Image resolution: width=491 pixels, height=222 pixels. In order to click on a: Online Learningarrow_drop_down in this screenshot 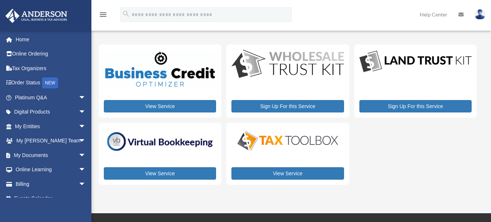, I will do `click(51, 170)`.